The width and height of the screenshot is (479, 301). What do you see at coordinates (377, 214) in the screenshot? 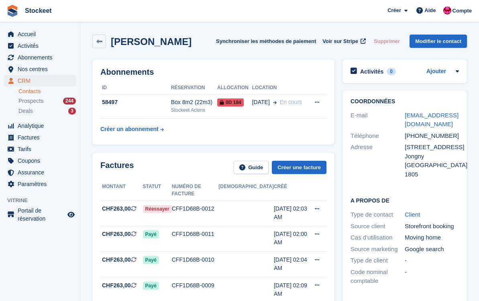
I see `div: Type de contact` at bounding box center [377, 214].